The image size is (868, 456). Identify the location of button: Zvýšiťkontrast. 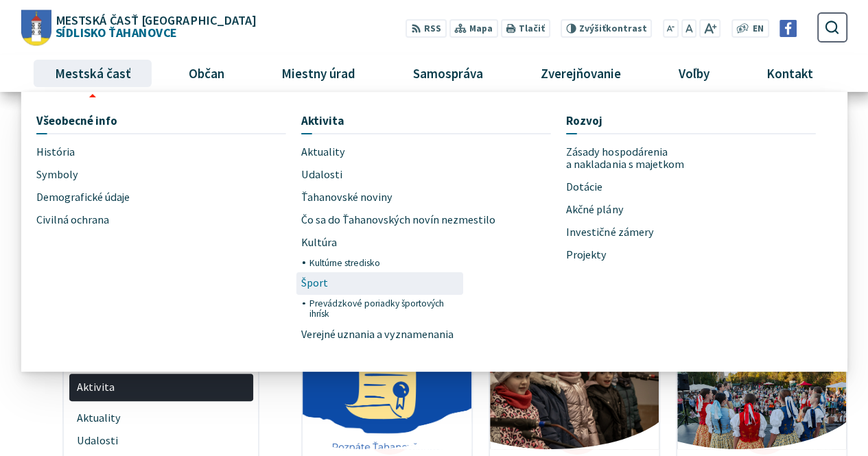
(606, 28).